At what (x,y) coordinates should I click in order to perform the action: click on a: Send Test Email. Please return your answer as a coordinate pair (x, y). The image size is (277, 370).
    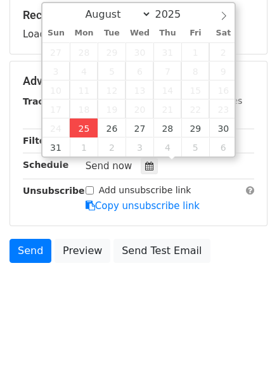
    Looking at the image, I should click on (162, 251).